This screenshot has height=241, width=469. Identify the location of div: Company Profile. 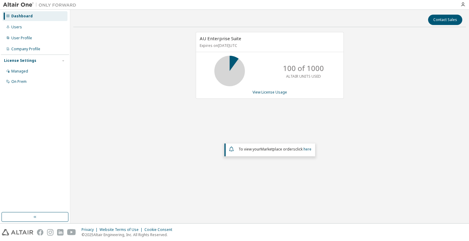
(26, 49).